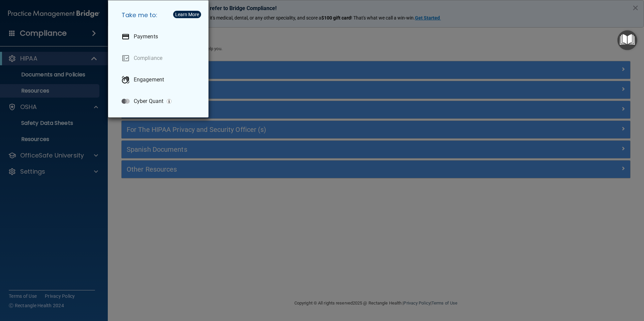  I want to click on p: Payments, so click(146, 37).